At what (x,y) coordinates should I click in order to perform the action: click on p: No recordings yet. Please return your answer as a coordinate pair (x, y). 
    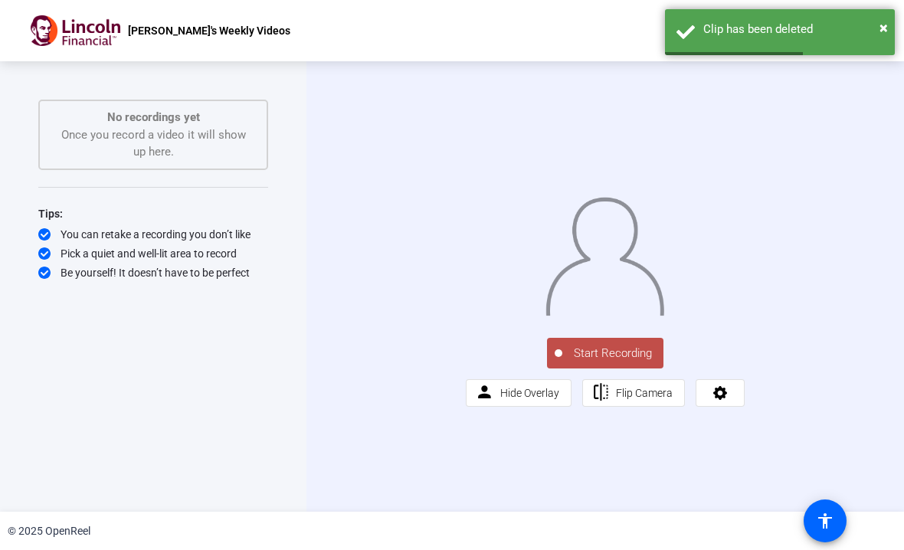
    Looking at the image, I should click on (153, 117).